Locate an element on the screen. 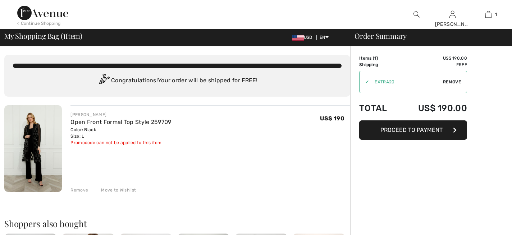  a: Open Front Formal Top Style 259709 is located at coordinates (121, 122).